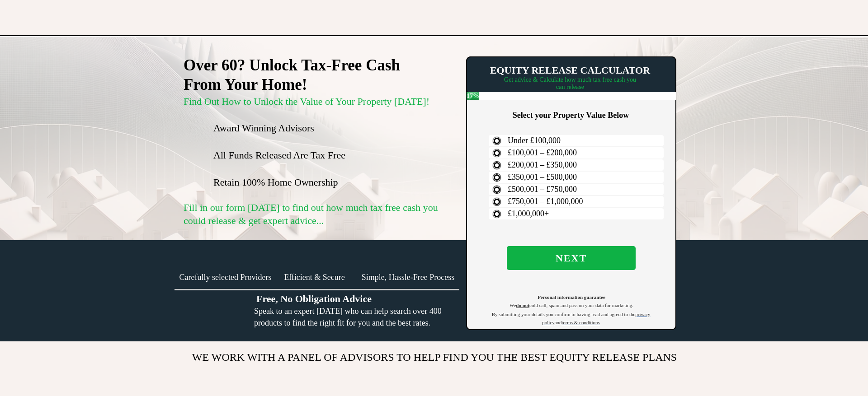 This screenshot has height=396, width=868. I want to click on button: Next, so click(571, 258).